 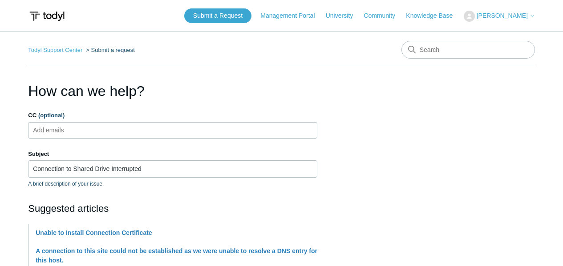 What do you see at coordinates (468, 50) in the screenshot?
I see `input: Search` at bounding box center [468, 50].